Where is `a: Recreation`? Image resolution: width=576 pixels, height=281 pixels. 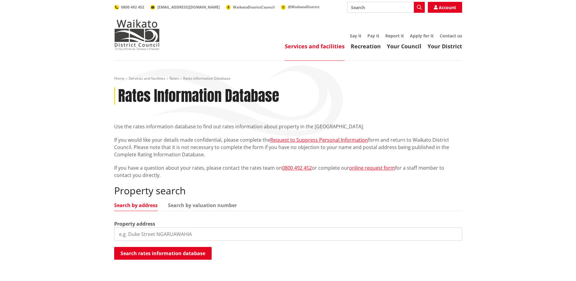 a: Recreation is located at coordinates (366, 46).